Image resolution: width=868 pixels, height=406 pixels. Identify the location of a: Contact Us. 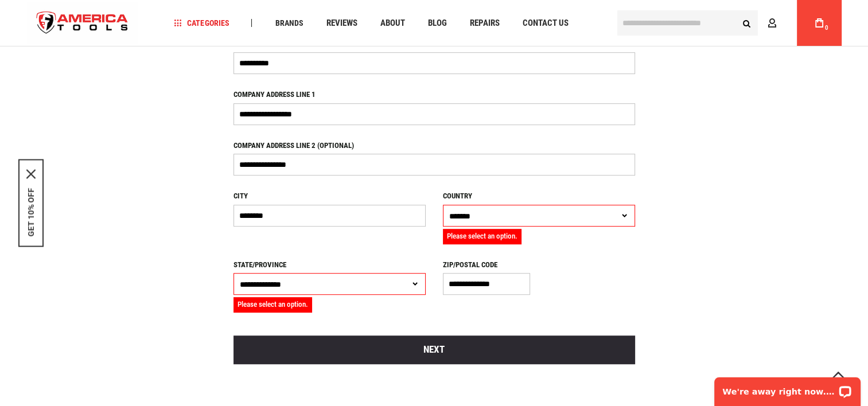
(545, 23).